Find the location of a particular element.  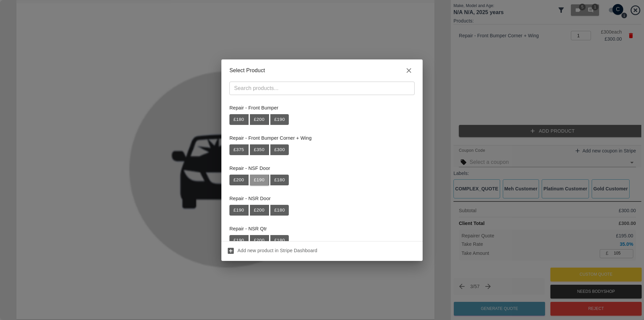

input: Search products... is located at coordinates (316, 88).